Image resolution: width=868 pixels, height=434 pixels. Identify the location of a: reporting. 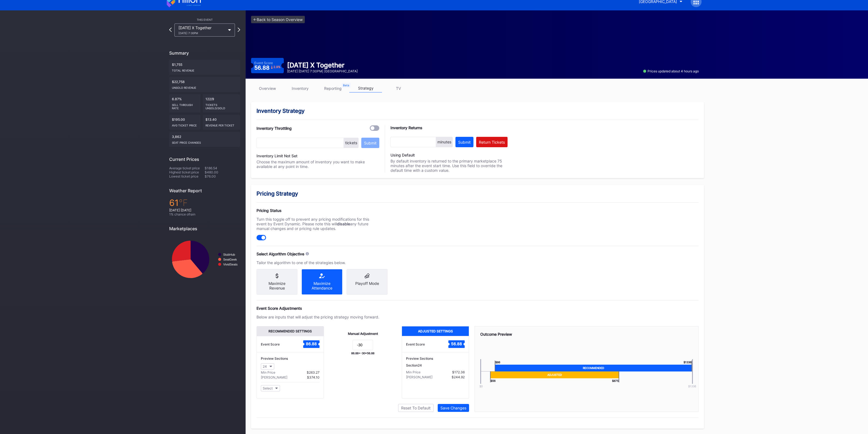
(333, 89).